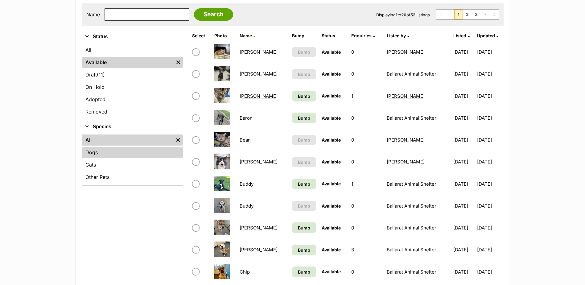 This screenshot has width=585, height=285. Describe the element at coordinates (396, 35) in the screenshot. I see `span: Listed by` at that location.